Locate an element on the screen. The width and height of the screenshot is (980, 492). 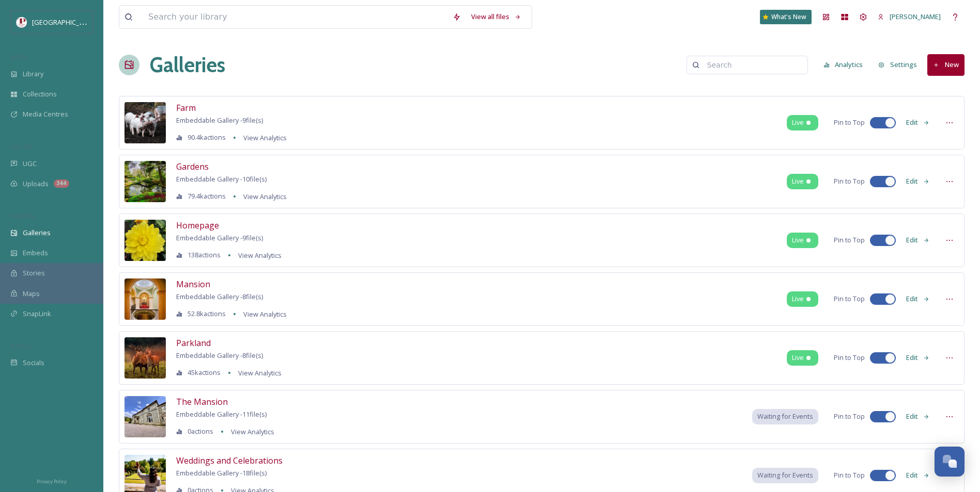
button: Open Chat is located at coordinates (949, 462).